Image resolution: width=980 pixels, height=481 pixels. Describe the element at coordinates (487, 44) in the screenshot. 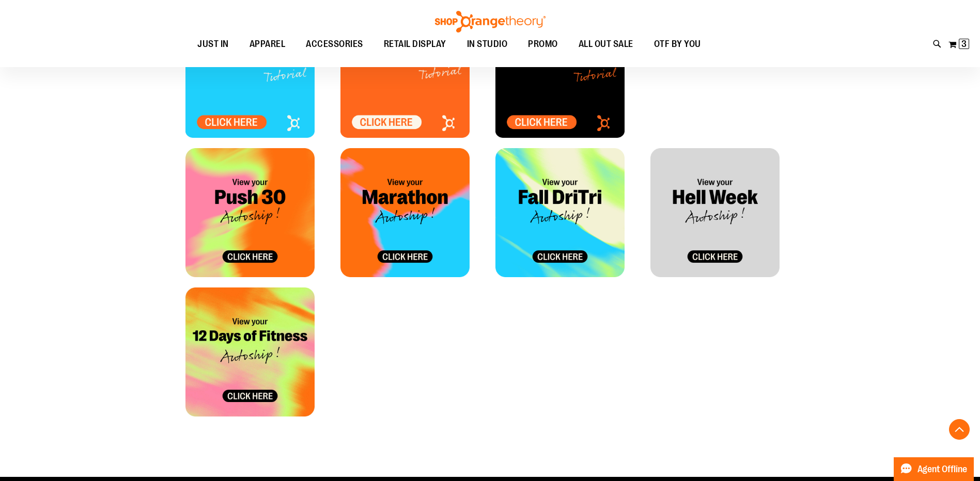

I see `span: IN STUDIO` at that location.